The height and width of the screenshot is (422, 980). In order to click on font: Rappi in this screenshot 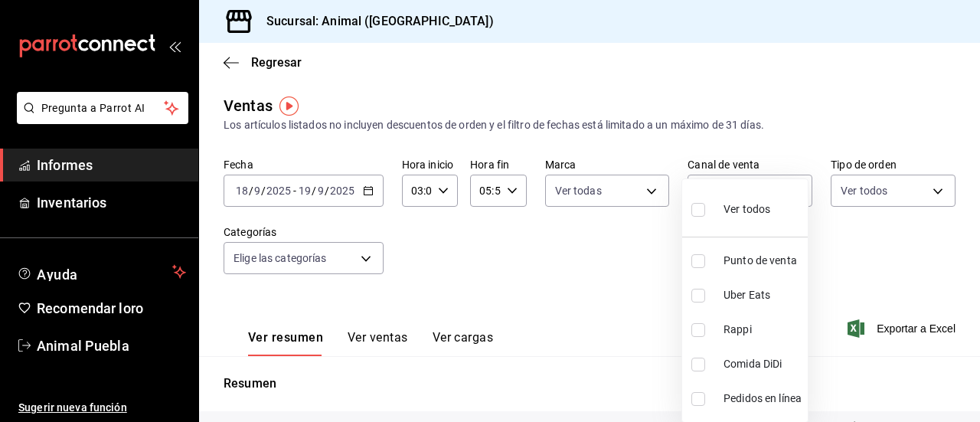, I will do `click(737, 330)`.